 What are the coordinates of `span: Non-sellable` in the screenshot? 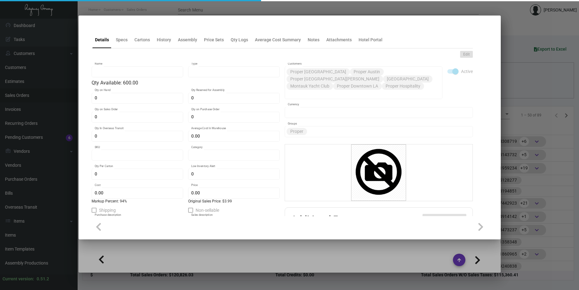 It's located at (207, 210).